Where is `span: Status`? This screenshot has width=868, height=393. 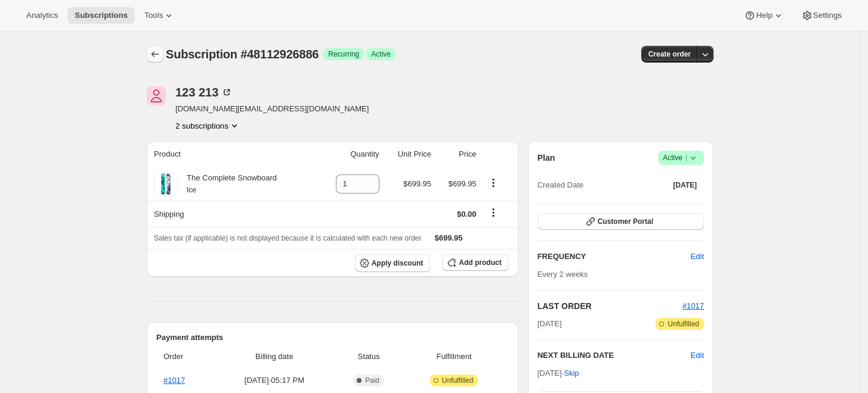 span: Status is located at coordinates (369, 357).